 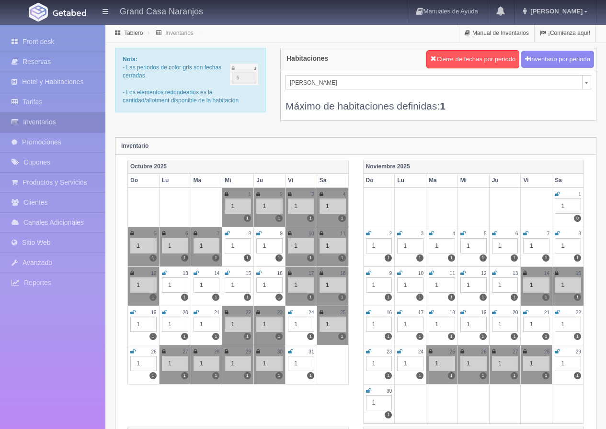 What do you see at coordinates (301, 180) in the screenshot?
I see `th: Vi` at bounding box center [301, 180].